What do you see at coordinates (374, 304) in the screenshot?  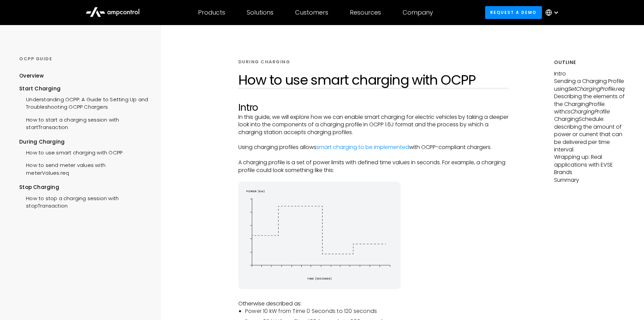 I see `p: Otherwise described as:` at bounding box center [374, 304].